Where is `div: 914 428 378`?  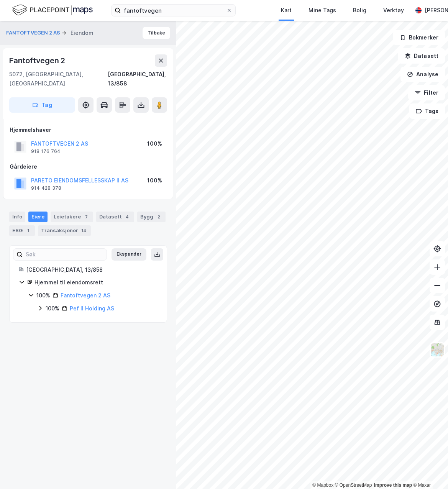 div: 914 428 378 is located at coordinates (46, 188).